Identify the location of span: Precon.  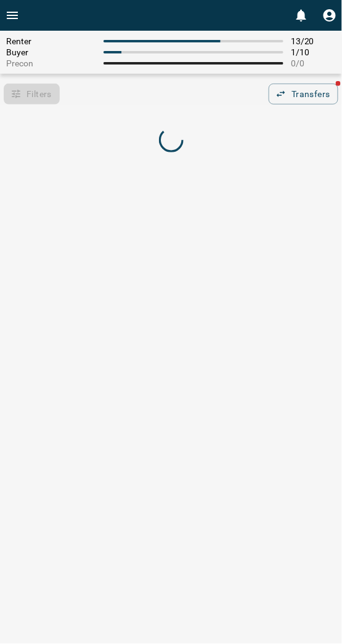
(51, 63).